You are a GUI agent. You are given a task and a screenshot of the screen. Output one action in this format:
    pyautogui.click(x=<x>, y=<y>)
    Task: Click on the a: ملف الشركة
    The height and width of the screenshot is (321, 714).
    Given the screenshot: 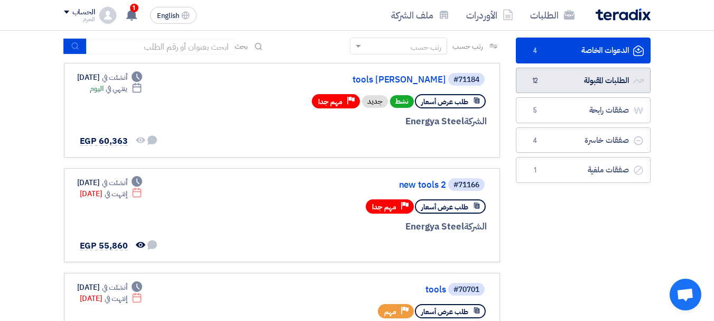 What is the action you would take?
    pyautogui.click(x=420, y=15)
    